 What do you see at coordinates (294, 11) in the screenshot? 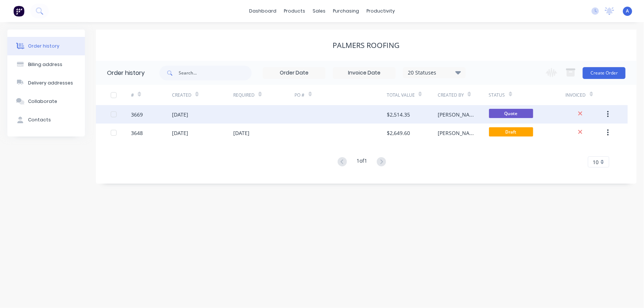
I see `div: products` at bounding box center [294, 11].